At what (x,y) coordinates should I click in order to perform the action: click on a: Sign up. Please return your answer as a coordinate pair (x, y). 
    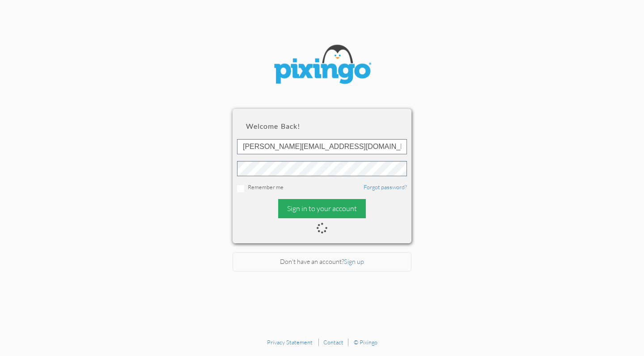
    Looking at the image, I should click on (354, 261).